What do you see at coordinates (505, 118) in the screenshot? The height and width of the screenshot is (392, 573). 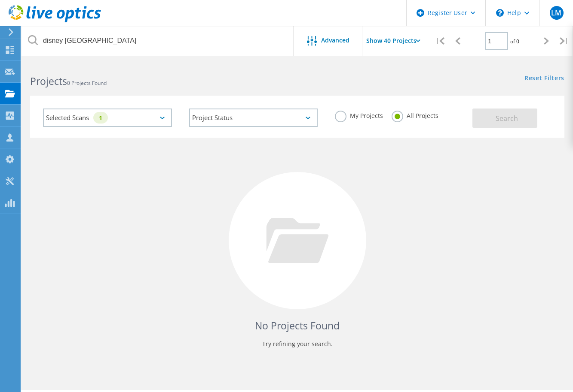 I see `button: Search` at bounding box center [505, 118].